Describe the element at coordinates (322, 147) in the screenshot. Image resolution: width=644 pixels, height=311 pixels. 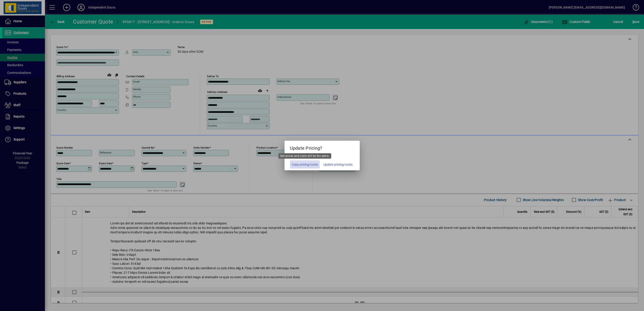
I see `h5: Update Pricing?` at that location.